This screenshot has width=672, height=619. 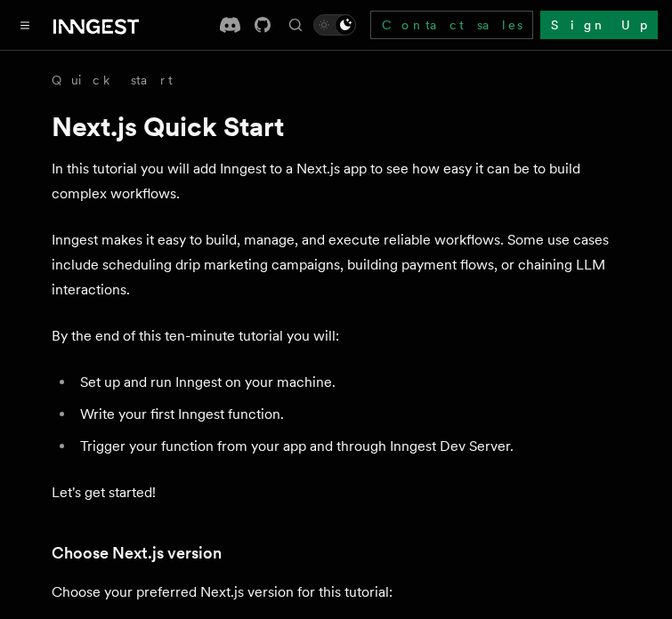 What do you see at coordinates (112, 80) in the screenshot?
I see `a: Quick start` at bounding box center [112, 80].